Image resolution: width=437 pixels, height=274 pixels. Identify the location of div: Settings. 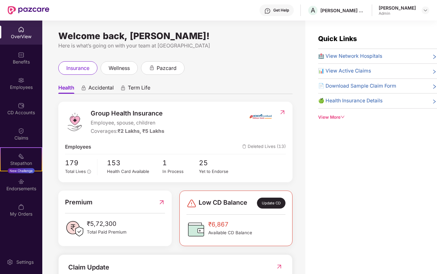
(25, 262).